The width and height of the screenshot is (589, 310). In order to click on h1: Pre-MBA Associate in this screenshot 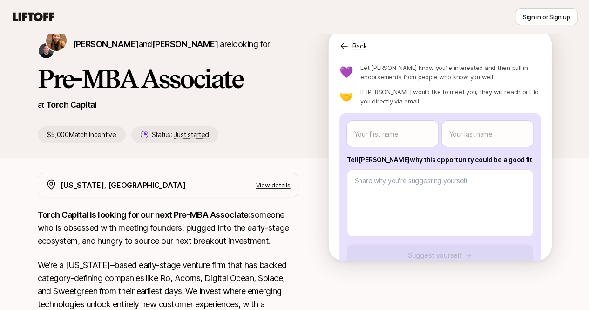, I will do `click(168, 79)`.